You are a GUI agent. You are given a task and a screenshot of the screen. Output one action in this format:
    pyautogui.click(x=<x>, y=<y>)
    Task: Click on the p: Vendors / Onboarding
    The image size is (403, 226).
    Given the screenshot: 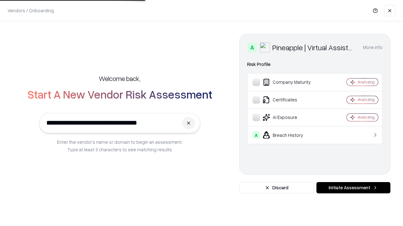 What is the action you would take?
    pyautogui.click(x=31, y=10)
    